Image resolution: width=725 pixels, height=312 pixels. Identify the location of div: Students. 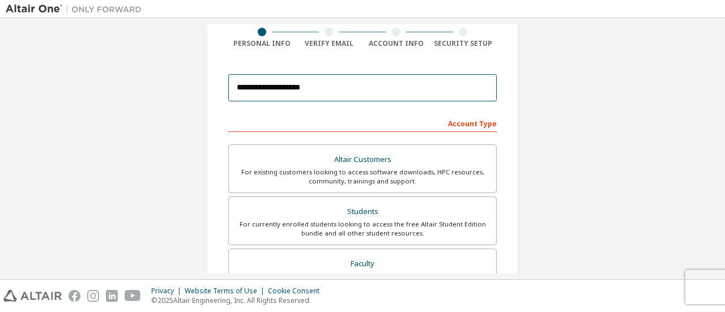
(362, 212).